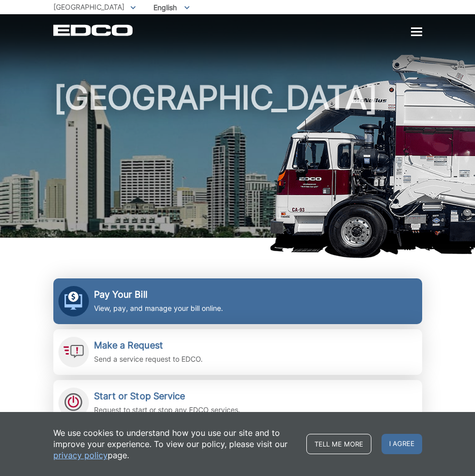 The width and height of the screenshot is (475, 476). What do you see at coordinates (148, 359) in the screenshot?
I see `p: Send a service request to EDCO.` at bounding box center [148, 359].